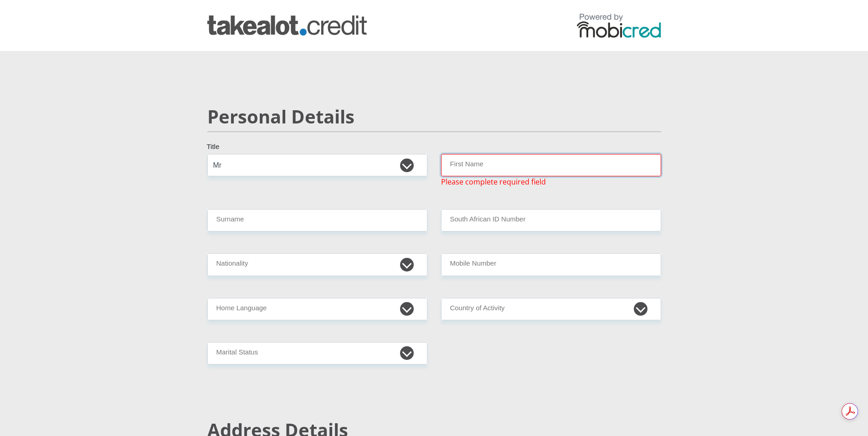 The width and height of the screenshot is (868, 436). Describe the element at coordinates (287, 25) in the screenshot. I see `img: takealot_credit logo` at that location.